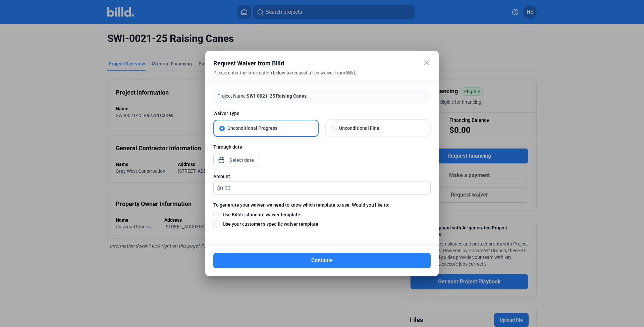 The width and height of the screenshot is (644, 327). Describe the element at coordinates (322, 147) in the screenshot. I see `div: Through date` at that location.